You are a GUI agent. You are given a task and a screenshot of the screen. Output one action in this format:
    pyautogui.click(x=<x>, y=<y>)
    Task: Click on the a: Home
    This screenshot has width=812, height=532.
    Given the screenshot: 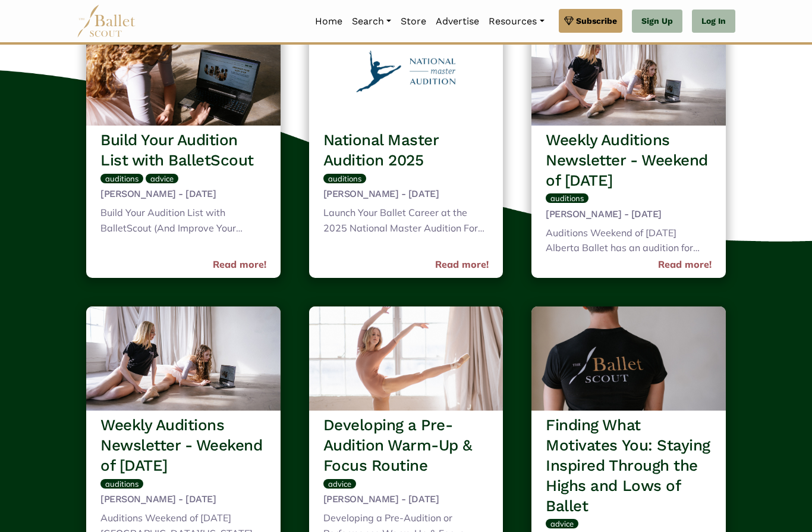 What is the action you would take?
    pyautogui.click(x=328, y=21)
    